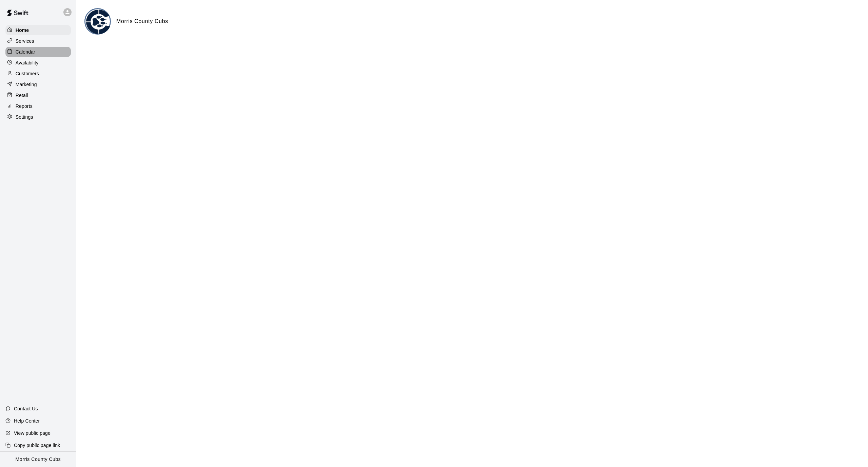  I want to click on div: Reports, so click(38, 106).